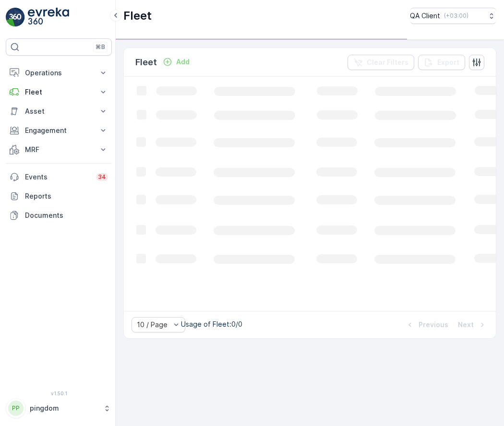  What do you see at coordinates (183, 62) in the screenshot?
I see `p: Add` at bounding box center [183, 62].